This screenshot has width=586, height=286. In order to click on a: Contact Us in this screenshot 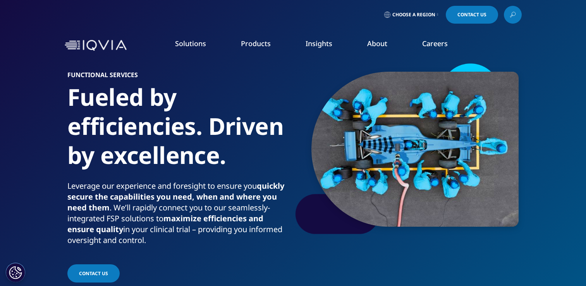, I will do `click(472, 15)`.